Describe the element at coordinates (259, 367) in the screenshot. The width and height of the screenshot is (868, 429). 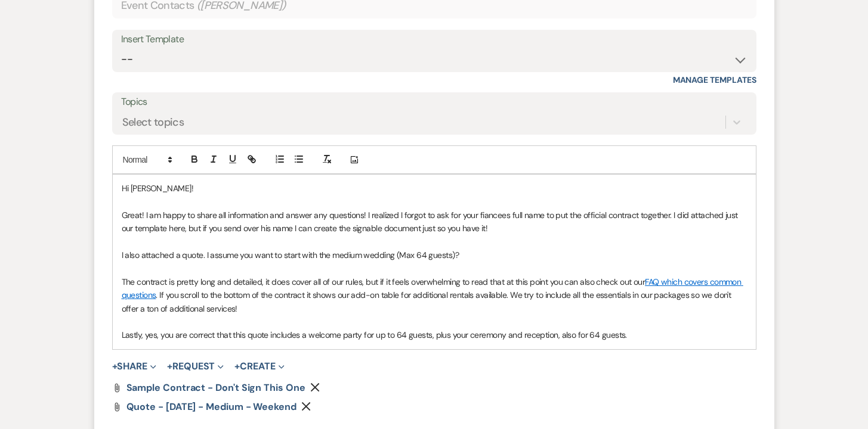
I see `button: Create` at that location.